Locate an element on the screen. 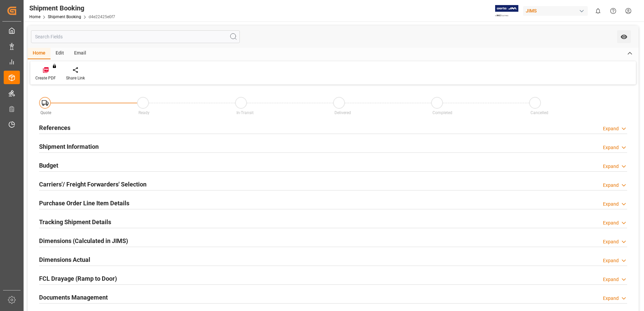 The image size is (644, 311). input: Search Fields is located at coordinates (136, 36).